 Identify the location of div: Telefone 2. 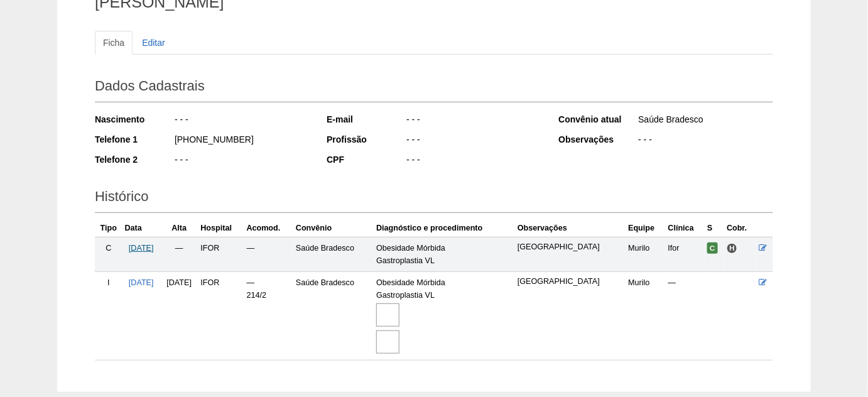
(134, 159).